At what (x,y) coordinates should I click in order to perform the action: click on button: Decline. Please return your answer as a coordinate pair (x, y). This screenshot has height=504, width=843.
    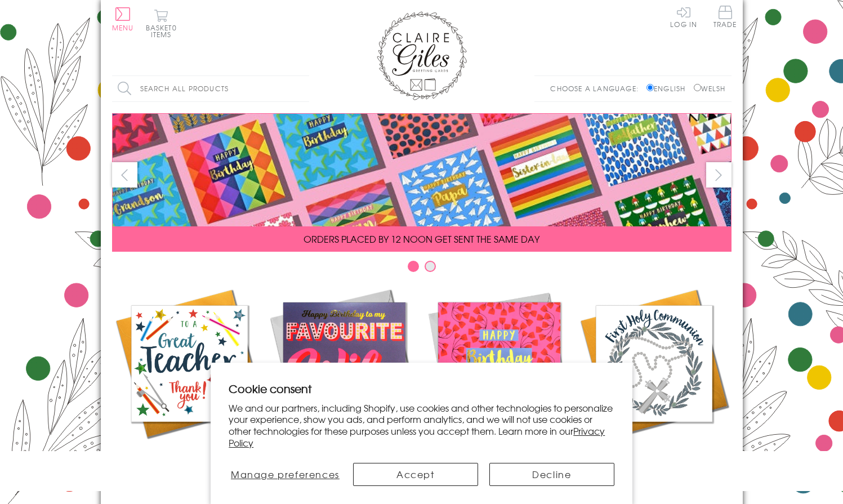
    Looking at the image, I should click on (552, 474).